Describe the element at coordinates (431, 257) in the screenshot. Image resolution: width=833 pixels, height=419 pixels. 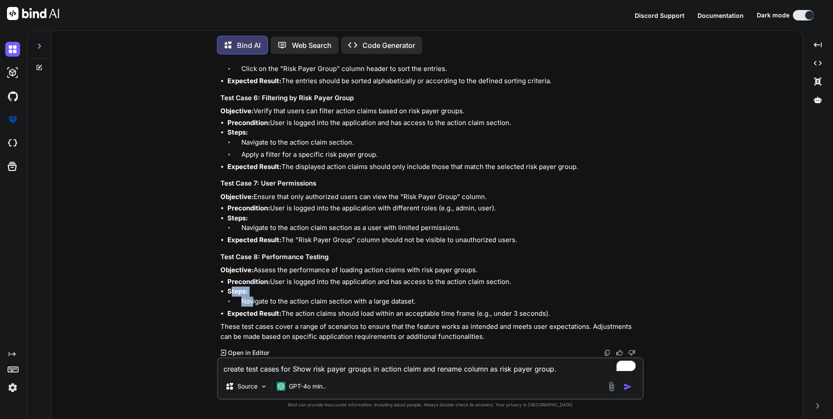
I see `h3: Test Case 8: Performance Testing` at that location.